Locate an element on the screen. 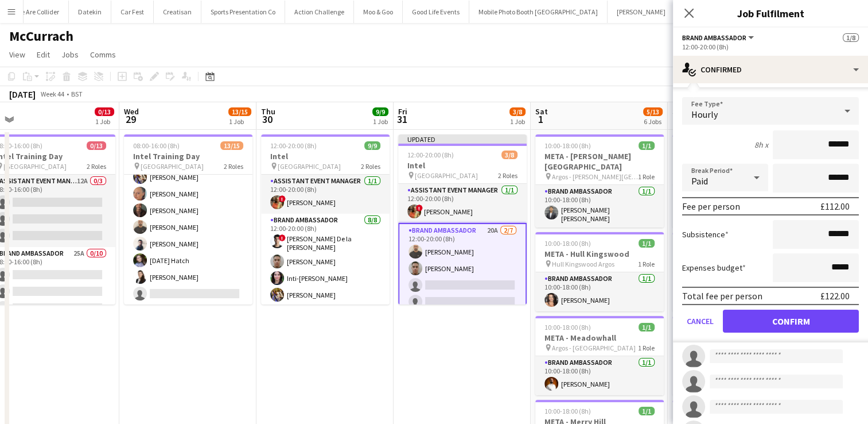 This screenshot has height=424, width=868. span: Jobs is located at coordinates (70, 55).